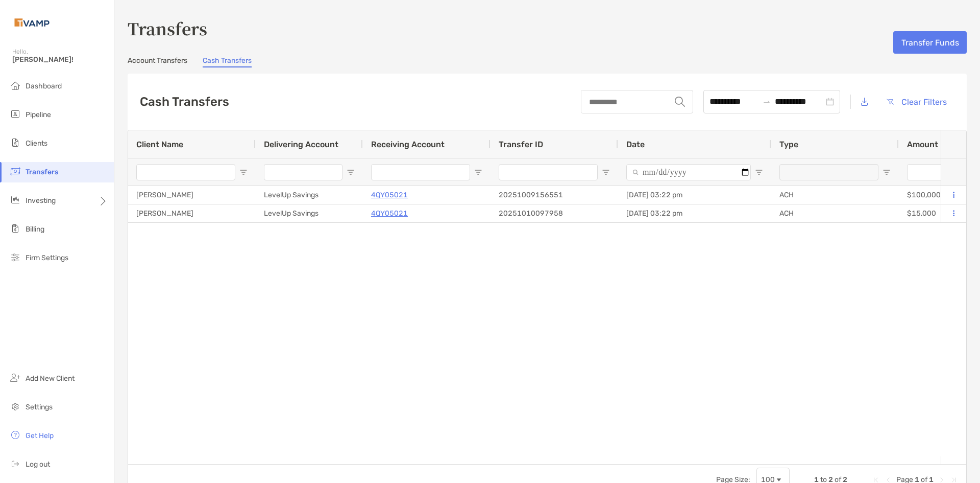  What do you see at coordinates (15, 114) in the screenshot?
I see `img: pipeline icon` at bounding box center [15, 114].